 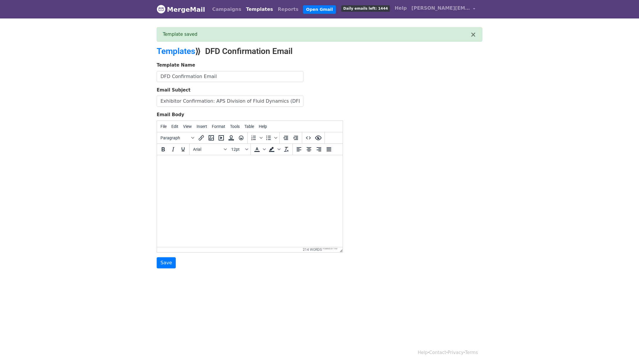 I want to click on button: Increase indent, so click(x=296, y=138).